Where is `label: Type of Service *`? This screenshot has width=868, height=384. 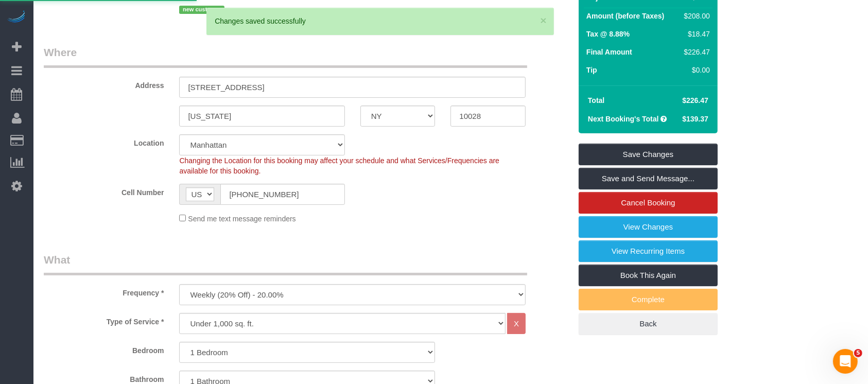 label: Type of Service * is located at coordinates (103, 320).